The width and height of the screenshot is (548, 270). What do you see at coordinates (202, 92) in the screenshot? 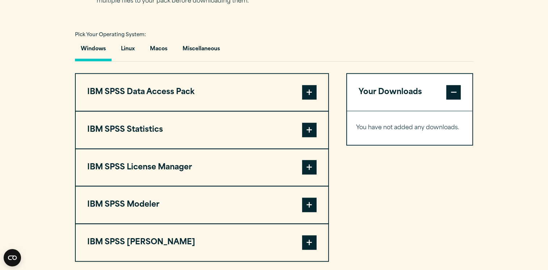
I see `button: IBM SPSS Data Access Pack` at bounding box center [202, 92].